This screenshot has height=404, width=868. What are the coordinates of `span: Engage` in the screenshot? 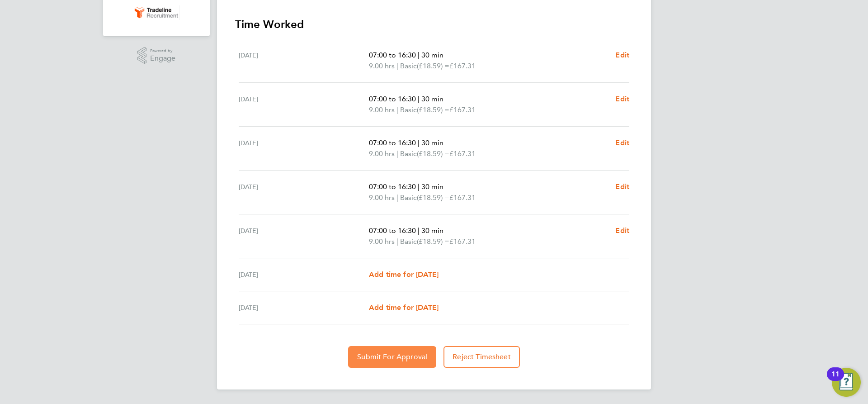 It's located at (163, 59).